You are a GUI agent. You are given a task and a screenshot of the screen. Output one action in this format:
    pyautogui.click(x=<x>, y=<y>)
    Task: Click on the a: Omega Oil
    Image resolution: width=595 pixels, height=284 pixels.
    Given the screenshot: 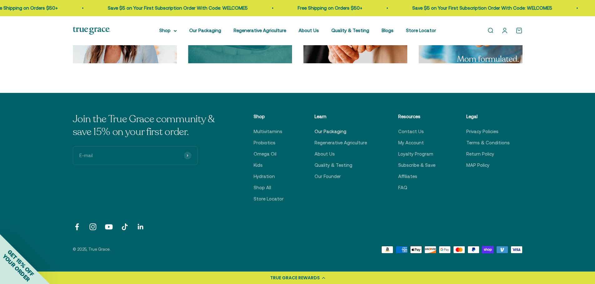 What is the action you would take?
    pyautogui.click(x=265, y=154)
    